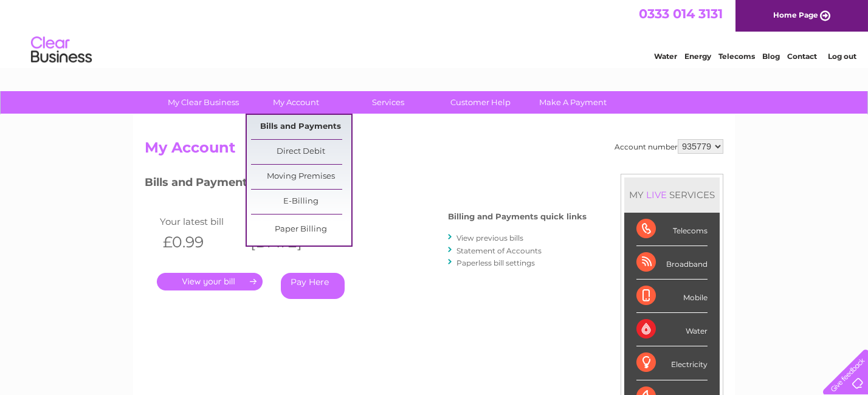  I want to click on a: Water, so click(666, 56).